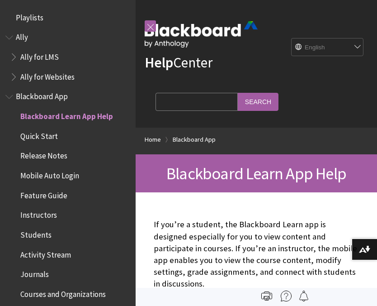  Describe the element at coordinates (44, 193) in the screenshot. I see `span: Feature Guide` at that location.